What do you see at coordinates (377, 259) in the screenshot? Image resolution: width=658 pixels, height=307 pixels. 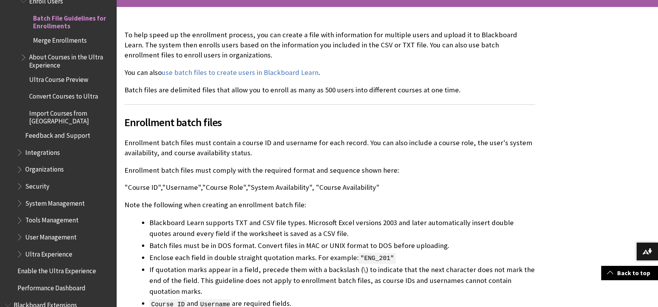 I see `span: "ENG_201"` at bounding box center [377, 259].